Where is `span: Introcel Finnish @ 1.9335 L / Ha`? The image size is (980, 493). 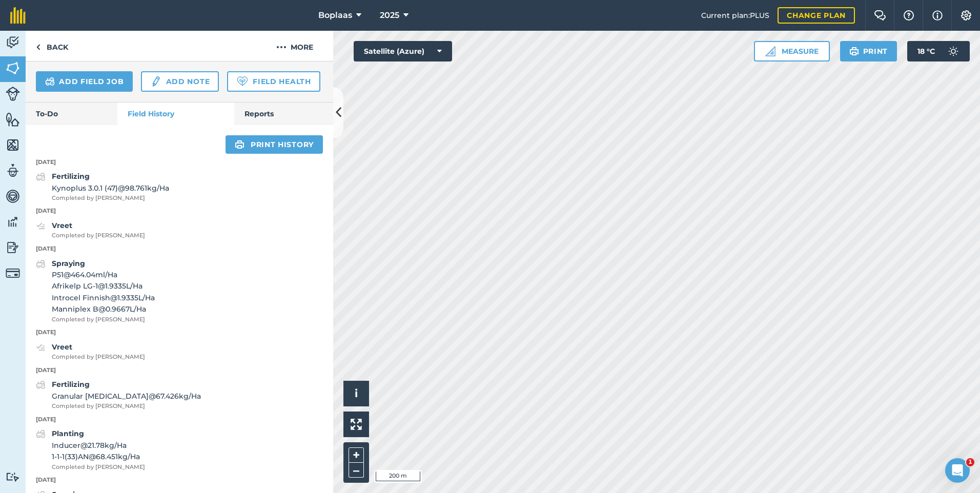 span: Introcel Finnish @ 1.9335 L / Ha is located at coordinates (103, 297).